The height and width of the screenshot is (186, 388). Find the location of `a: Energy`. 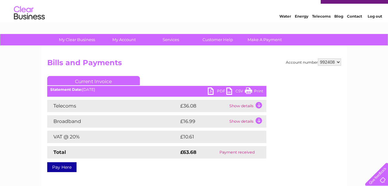

a: Energy is located at coordinates (302, 28).